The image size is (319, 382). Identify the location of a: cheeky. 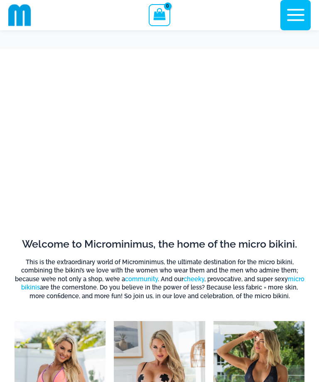
(194, 279).